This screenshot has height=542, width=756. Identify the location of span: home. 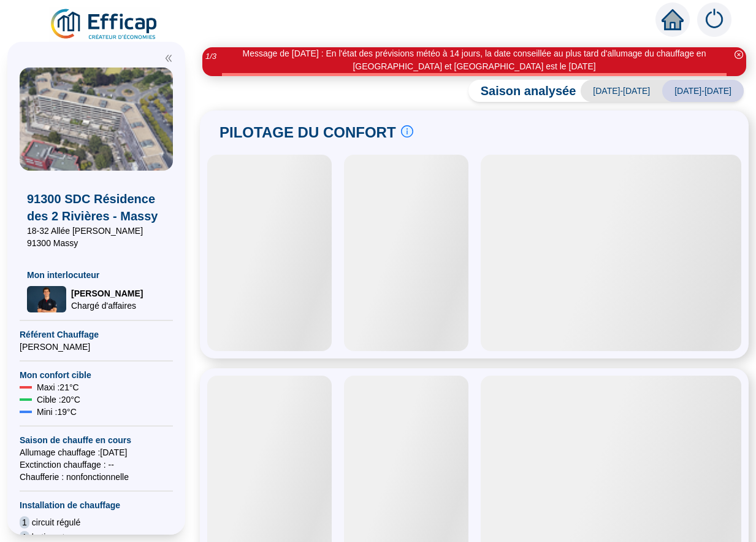
(672, 20).